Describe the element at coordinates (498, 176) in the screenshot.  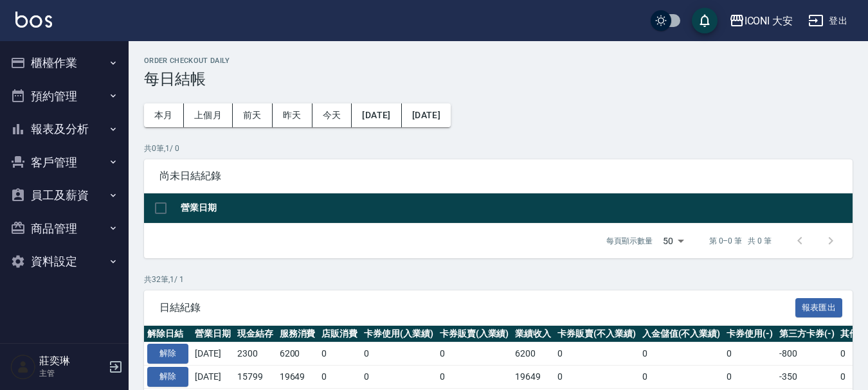
I see `span: 尚未日結紀錄` at that location.